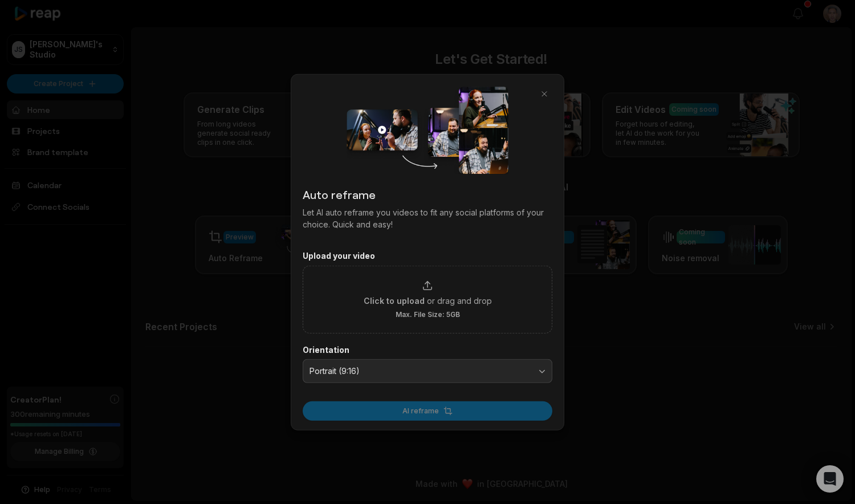 This screenshot has width=855, height=504. I want to click on img: auto_reframe_dialog.png, so click(427, 130).